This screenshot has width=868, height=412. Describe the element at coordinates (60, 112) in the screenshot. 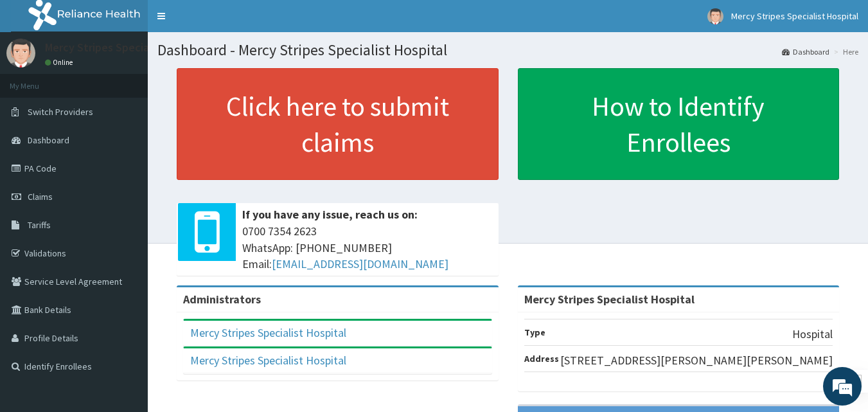

I see `span: Switch Providers` at that location.